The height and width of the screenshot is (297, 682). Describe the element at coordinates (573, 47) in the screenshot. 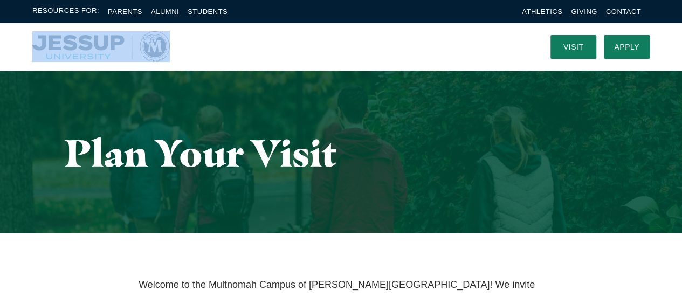

I see `a: Visit` at that location.